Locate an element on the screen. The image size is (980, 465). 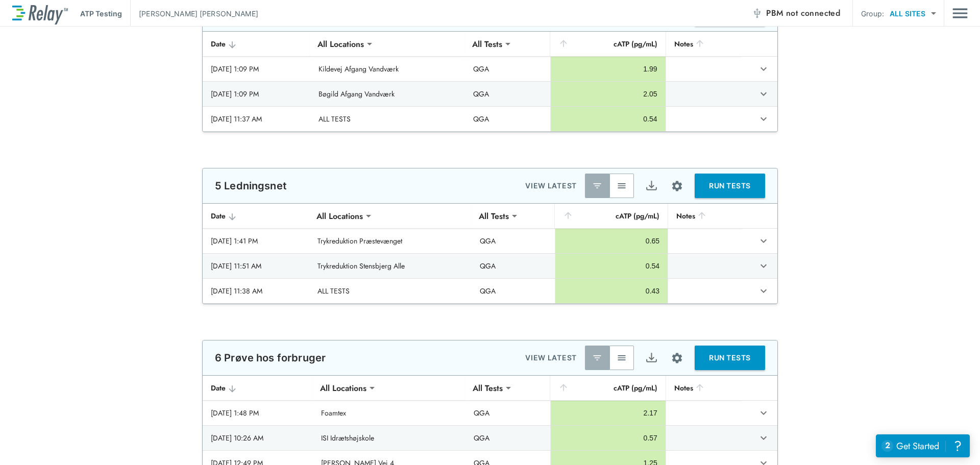
img: Offline Icon is located at coordinates (757, 14).